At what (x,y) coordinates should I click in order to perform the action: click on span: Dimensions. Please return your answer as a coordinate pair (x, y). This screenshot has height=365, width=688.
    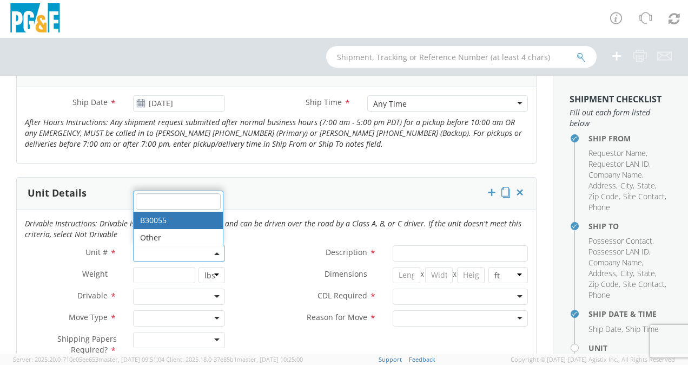
    Looking at the image, I should click on (346, 273).